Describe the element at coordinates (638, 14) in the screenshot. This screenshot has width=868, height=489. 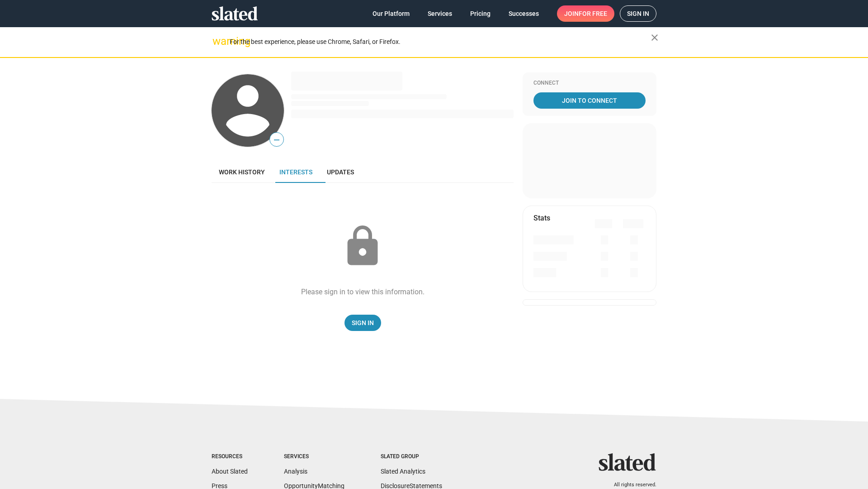
I see `span: Sign in` at that location.